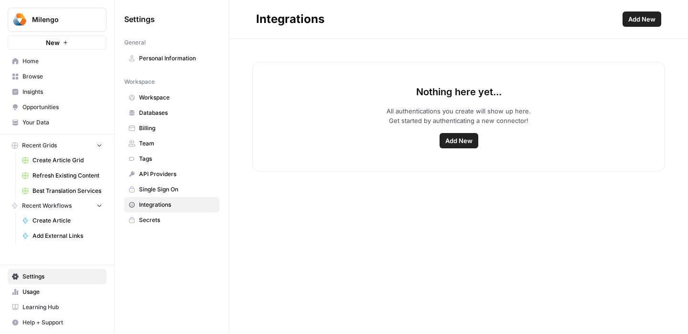  I want to click on a: Personal Information, so click(172, 58).